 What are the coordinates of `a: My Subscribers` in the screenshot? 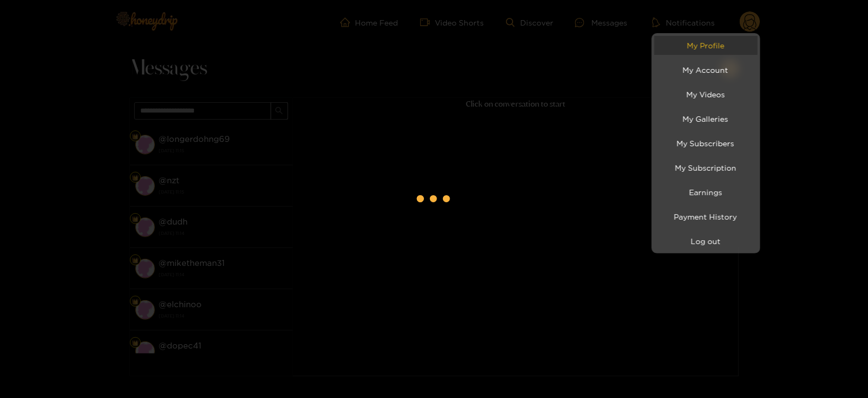 It's located at (706, 143).